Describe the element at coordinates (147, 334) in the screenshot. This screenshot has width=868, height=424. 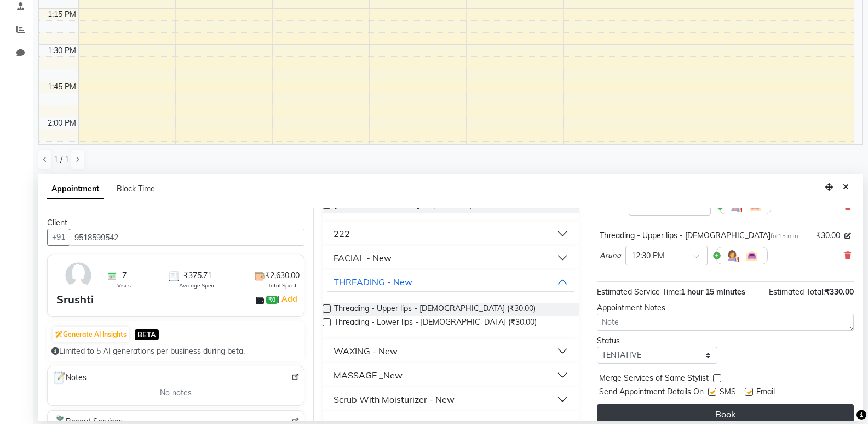
I see `span: BETA` at that location.